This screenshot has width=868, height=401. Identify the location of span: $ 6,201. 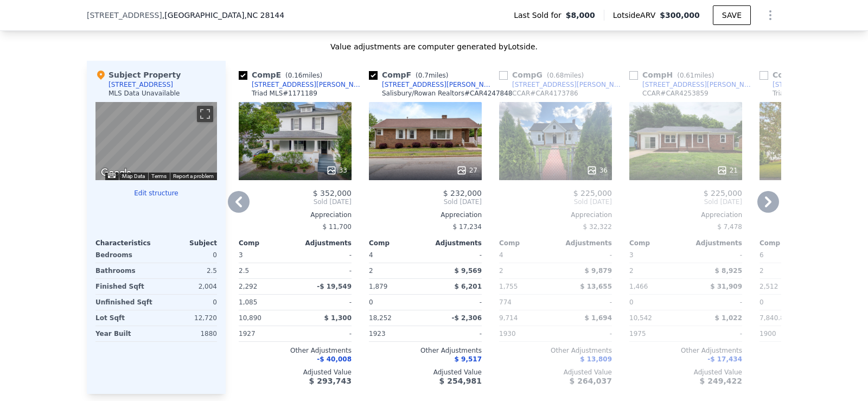
(468, 286).